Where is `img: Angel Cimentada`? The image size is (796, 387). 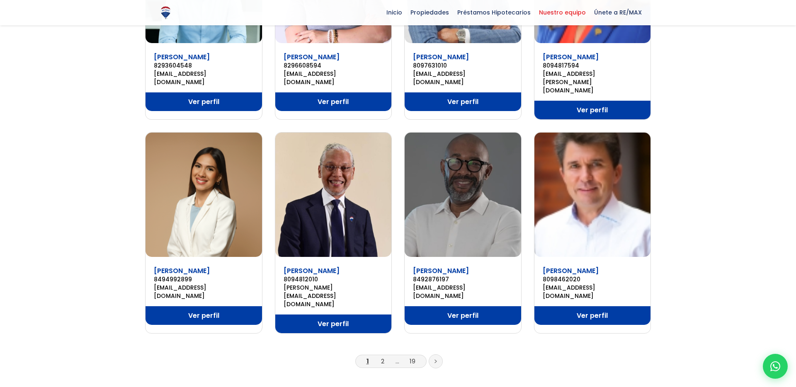 img: Angel Cimentada is located at coordinates (592, 195).